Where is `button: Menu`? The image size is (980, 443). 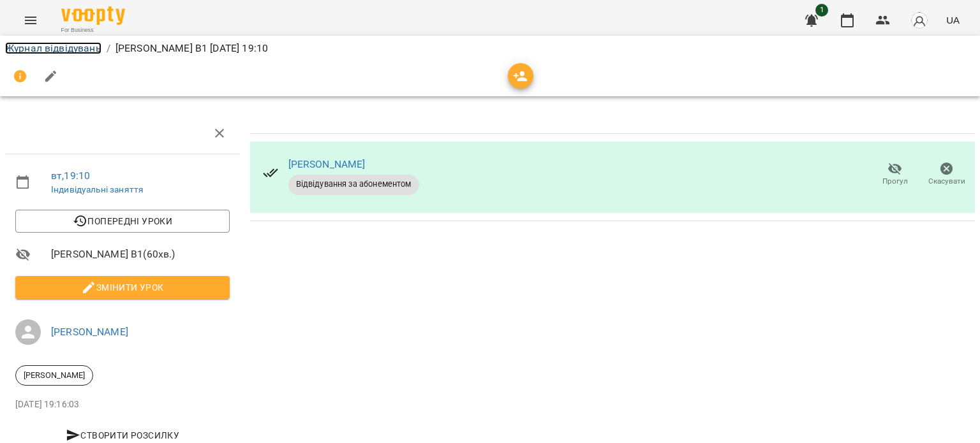
button: Menu is located at coordinates (31, 21).